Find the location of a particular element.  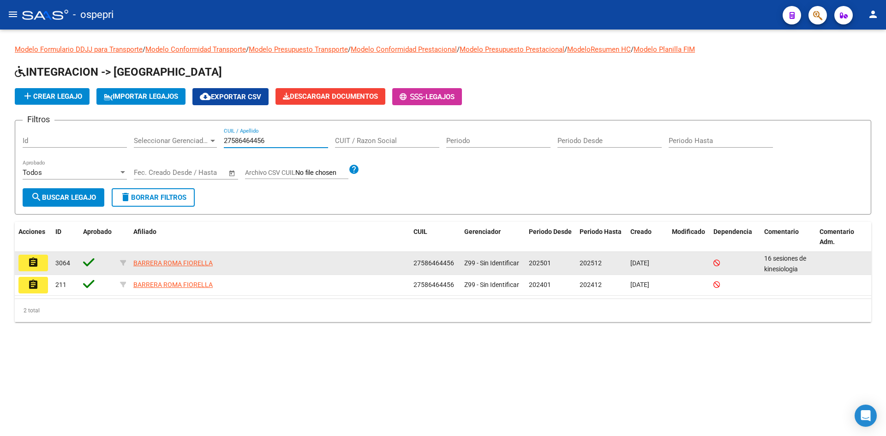

span: ID is located at coordinates (58, 232).